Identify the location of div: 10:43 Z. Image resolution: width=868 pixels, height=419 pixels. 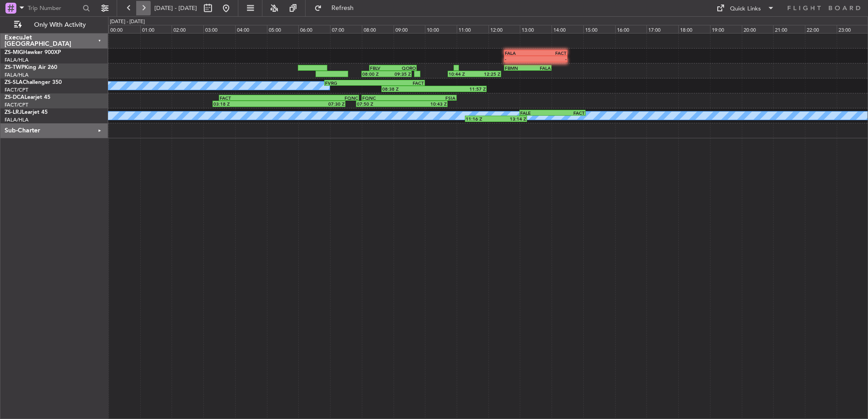
(424, 104).